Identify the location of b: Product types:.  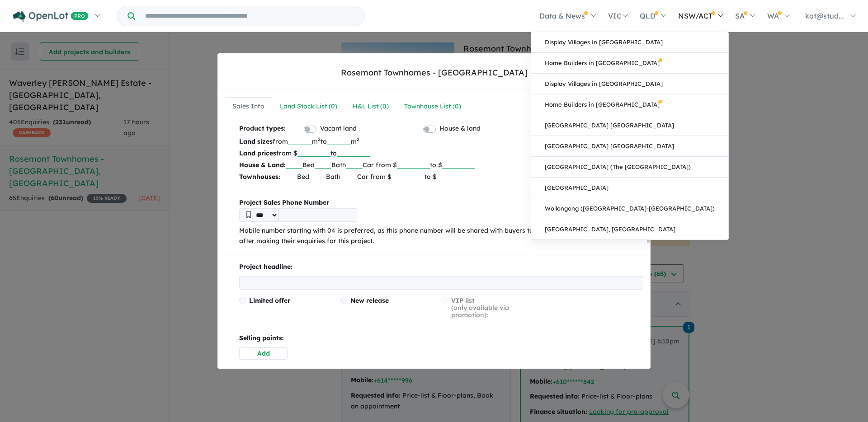
(262, 129).